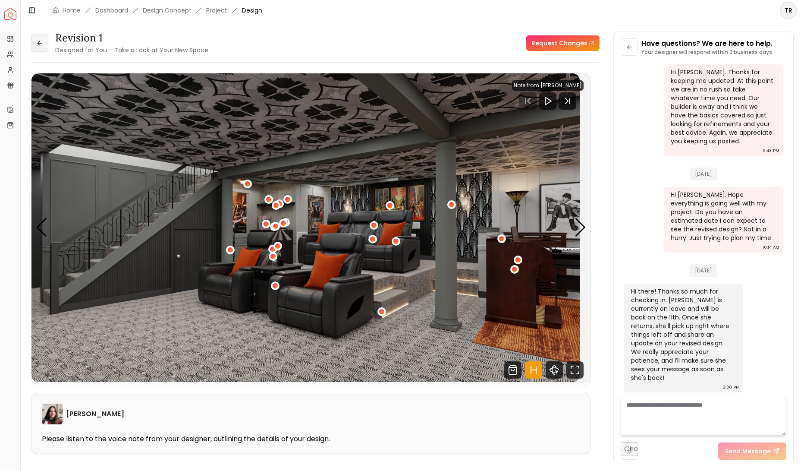  What do you see at coordinates (132, 38) in the screenshot?
I see `h3: Revision 1` at bounding box center [132, 38].